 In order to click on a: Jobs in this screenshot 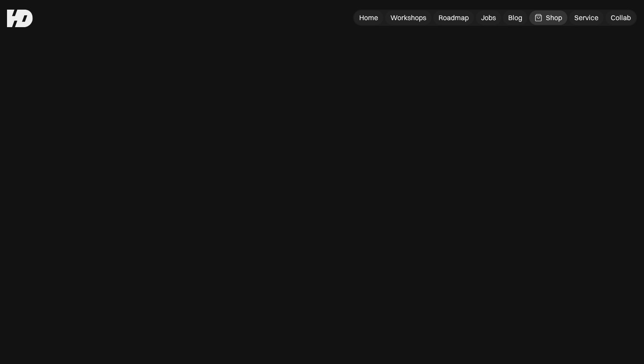, I will do `click(488, 18)`.